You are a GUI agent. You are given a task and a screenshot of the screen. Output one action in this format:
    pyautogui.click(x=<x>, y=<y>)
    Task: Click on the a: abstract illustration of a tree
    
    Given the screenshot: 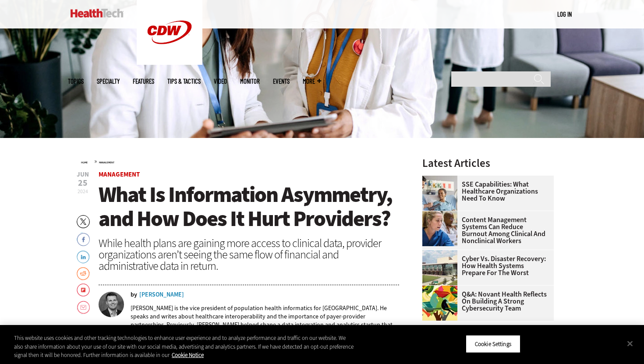 What is the action you would take?
    pyautogui.click(x=442, y=289)
    